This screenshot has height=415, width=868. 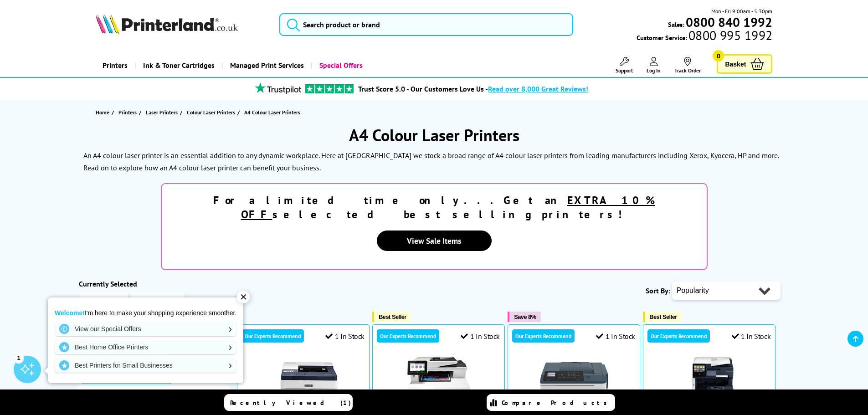 I want to click on span: A4 Colour Laser Printers, so click(x=271, y=112).